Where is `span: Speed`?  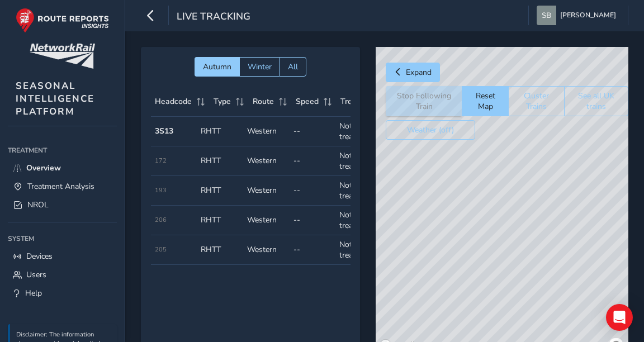
span: Speed is located at coordinates (307, 101).